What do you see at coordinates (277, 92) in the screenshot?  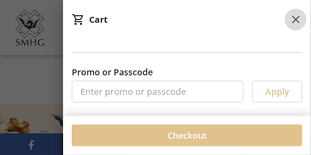 I see `button: Apply` at bounding box center [277, 92].